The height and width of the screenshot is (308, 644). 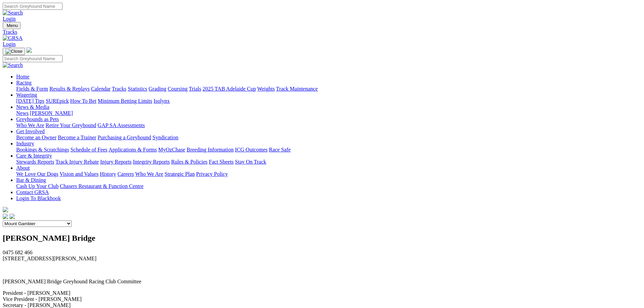 I want to click on a: Vision and Values, so click(x=79, y=174).